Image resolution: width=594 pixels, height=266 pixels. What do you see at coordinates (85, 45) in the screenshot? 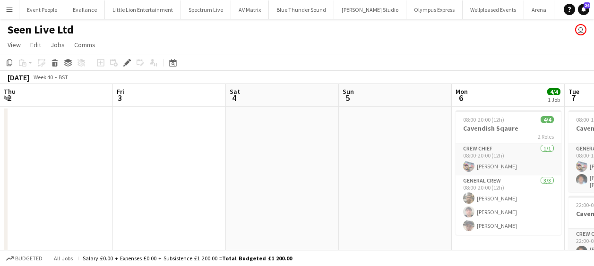
I see `span: Comms` at bounding box center [85, 45].